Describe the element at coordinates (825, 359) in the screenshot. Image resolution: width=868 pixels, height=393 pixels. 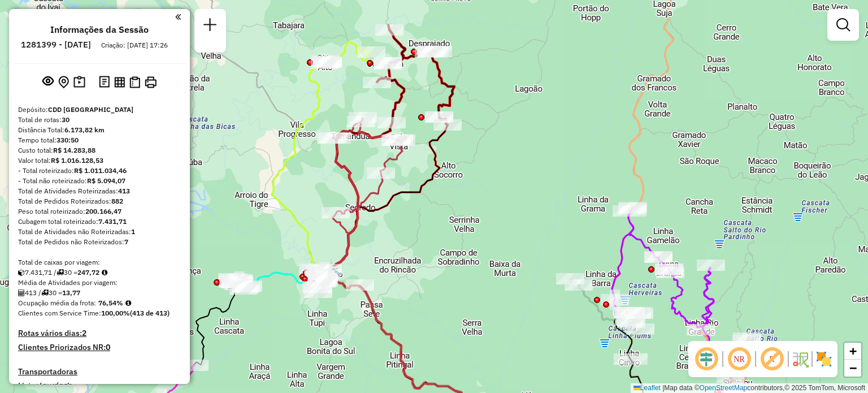
I see `img: Exibir/Ocultar setores` at that location.